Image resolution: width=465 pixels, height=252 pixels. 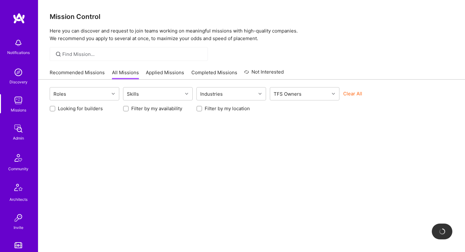 What do you see at coordinates (214, 74) in the screenshot?
I see `a: Completed Missions` at bounding box center [214, 74].